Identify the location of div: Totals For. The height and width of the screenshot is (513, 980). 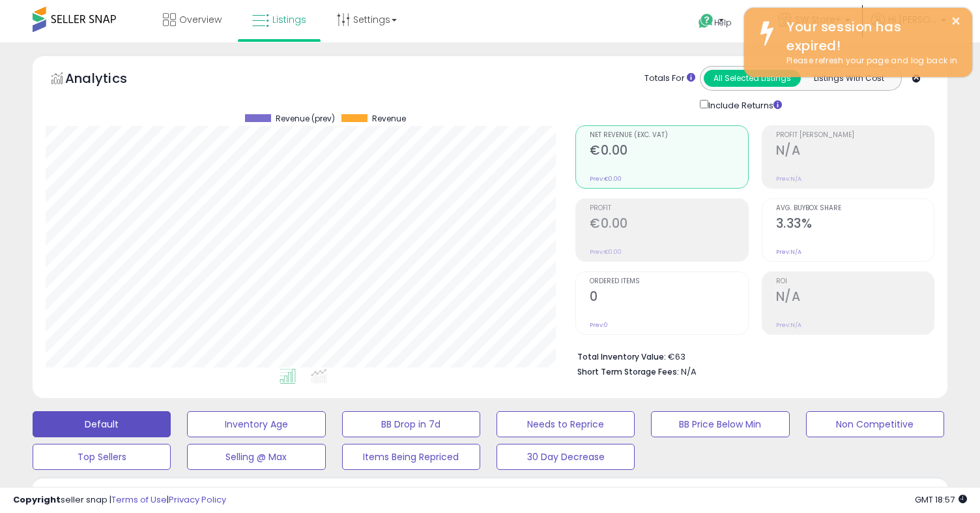
(670, 78).